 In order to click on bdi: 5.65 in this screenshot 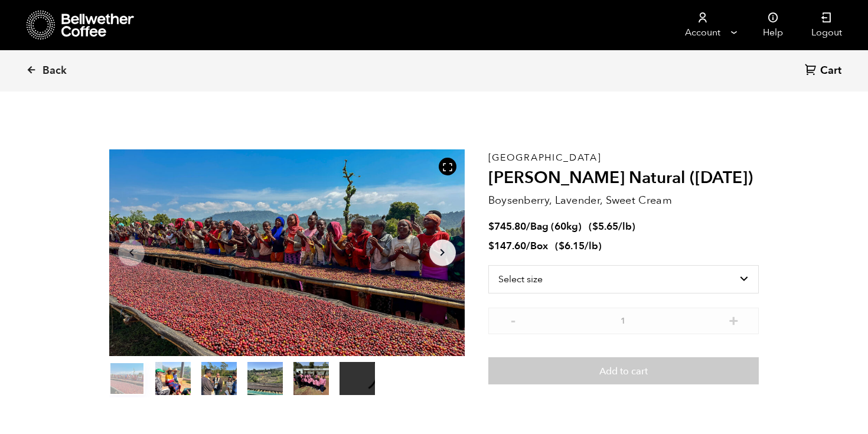, I will do `click(605, 226)`.